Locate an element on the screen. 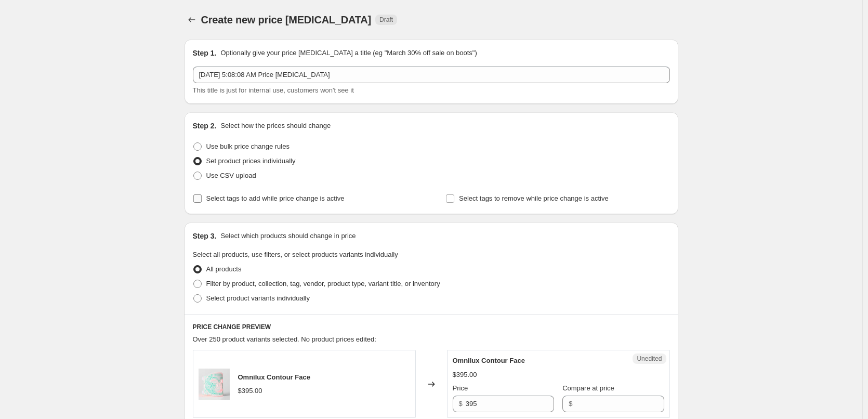 The height and width of the screenshot is (419, 868). span: Over 250 product variants selected. No product prices edited: is located at coordinates (285, 339).